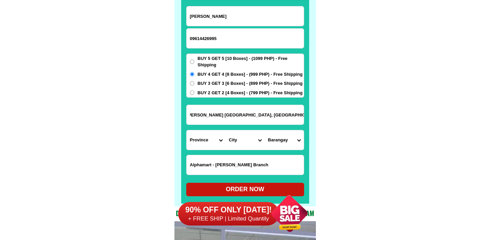  What do you see at coordinates (192, 62) in the screenshot?
I see `input: BUY 5 GET 5 [10 Boxes] - (1099 PHP) - Free Shipping` at bounding box center [192, 62].